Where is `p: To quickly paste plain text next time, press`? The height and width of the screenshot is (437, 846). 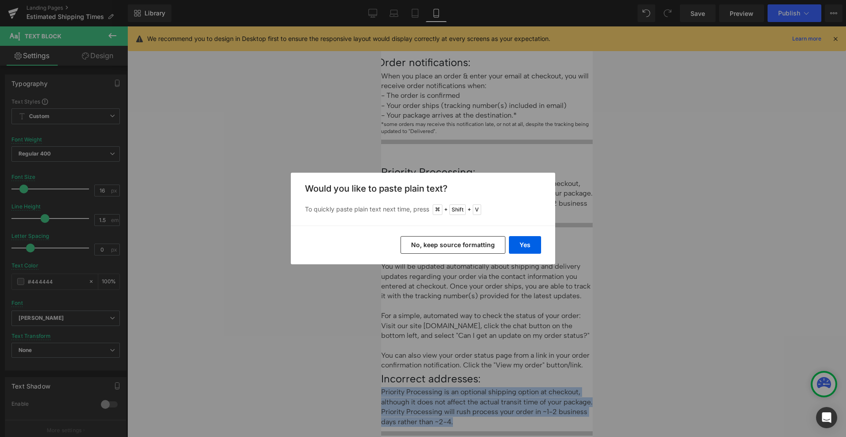
p: To quickly paste plain text next time, press is located at coordinates (423, 210).